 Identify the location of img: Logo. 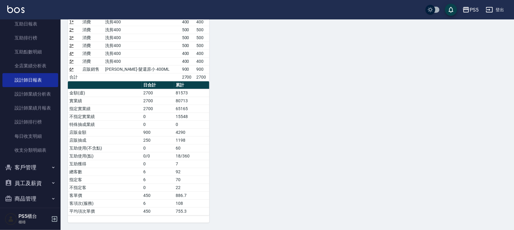
(16, 9).